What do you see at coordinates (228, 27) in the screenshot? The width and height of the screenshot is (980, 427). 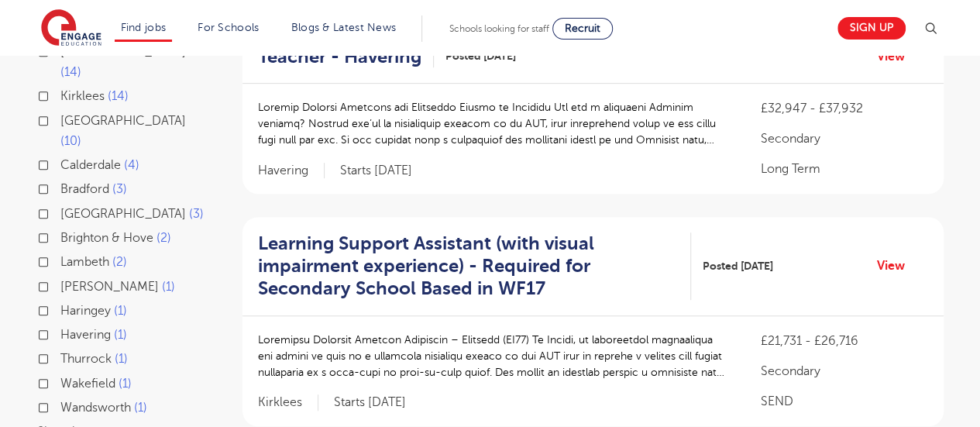 I see `a: For Schools` at bounding box center [228, 27].